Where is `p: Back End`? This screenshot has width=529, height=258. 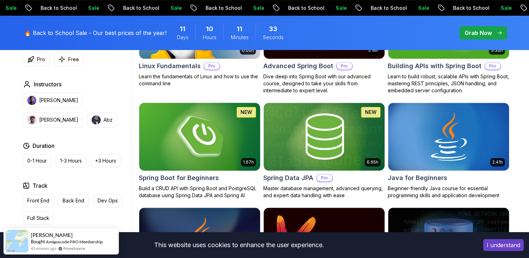 p: Back End is located at coordinates (73, 201).